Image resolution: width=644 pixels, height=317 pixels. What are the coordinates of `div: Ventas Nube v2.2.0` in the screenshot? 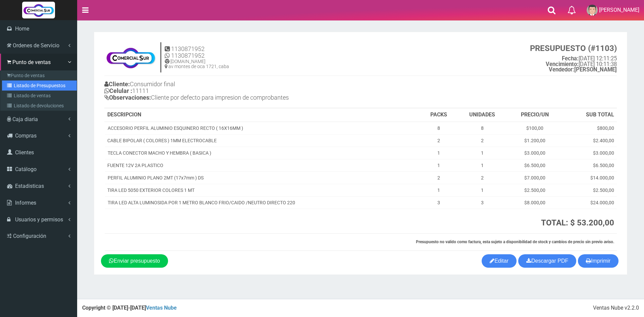 It's located at (616, 308).